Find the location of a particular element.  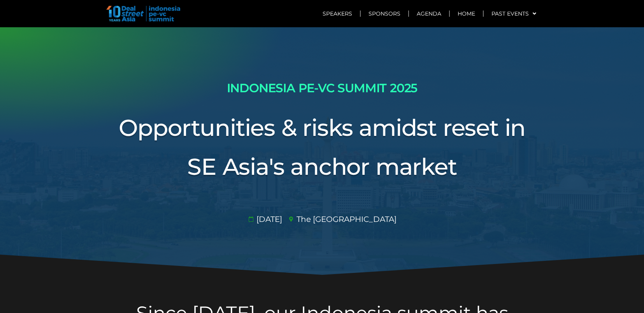

a: Speakers is located at coordinates (337, 13).